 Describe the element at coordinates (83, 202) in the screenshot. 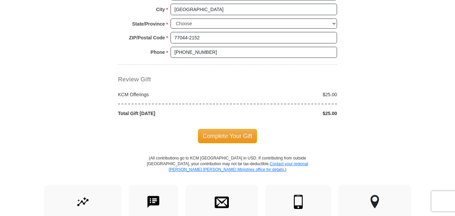

I see `img: give-by-stock.svg` at that location.